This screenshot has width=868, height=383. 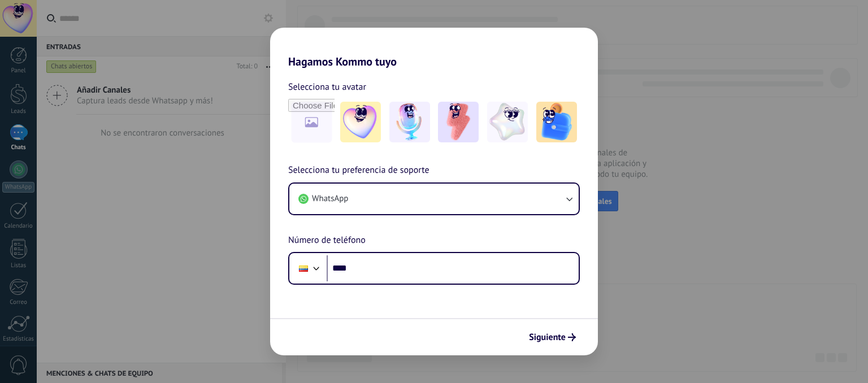 I want to click on button: Siguiente, so click(x=552, y=338).